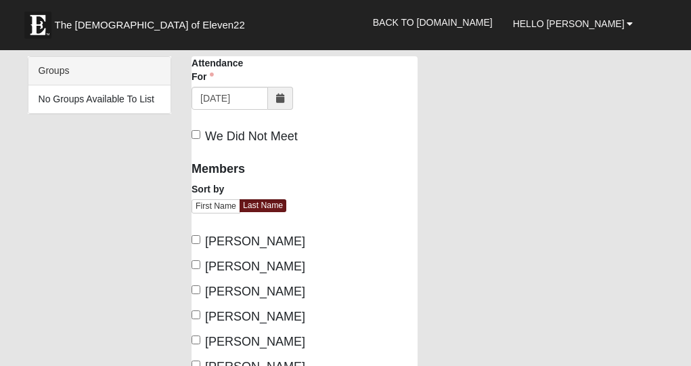 Image resolution: width=691 pixels, height=366 pixels. I want to click on img: Eleven22 logo, so click(38, 25).